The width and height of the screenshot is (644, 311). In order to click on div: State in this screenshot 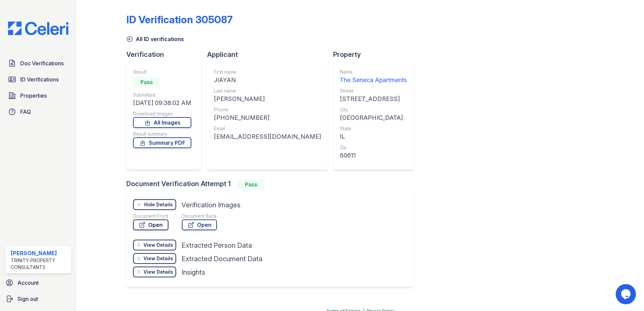, I will do `click(373, 128)`.